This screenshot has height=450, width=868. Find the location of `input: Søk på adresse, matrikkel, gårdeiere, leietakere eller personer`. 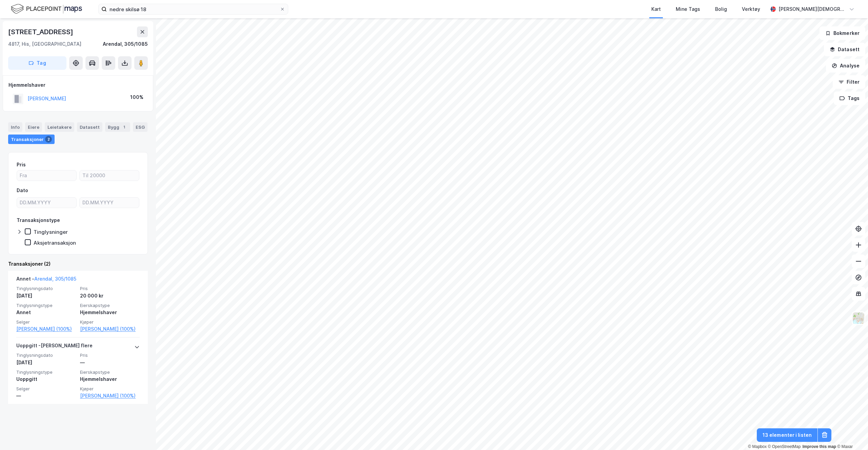

input: Søk på adresse, matrikkel, gårdeiere, leietakere eller personer is located at coordinates (193, 9).